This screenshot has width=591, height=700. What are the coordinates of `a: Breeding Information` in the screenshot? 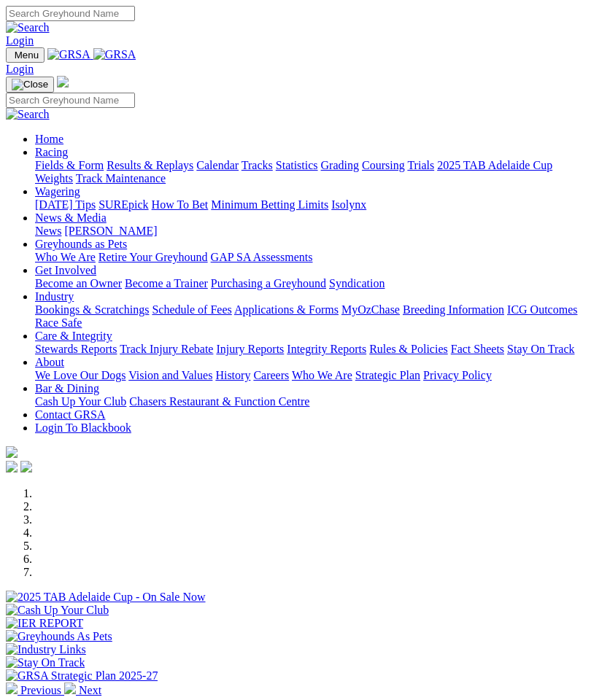 It's located at (453, 309).